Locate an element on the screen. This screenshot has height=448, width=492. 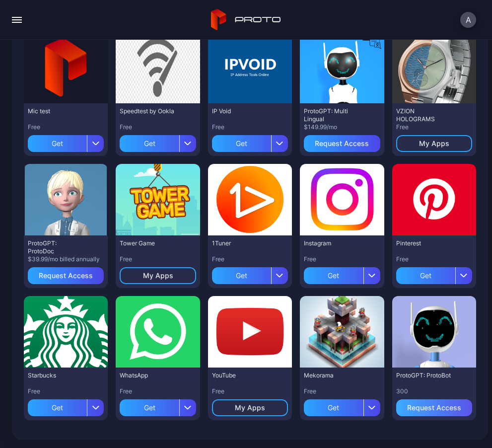
div: Mic test is located at coordinates (55, 111).